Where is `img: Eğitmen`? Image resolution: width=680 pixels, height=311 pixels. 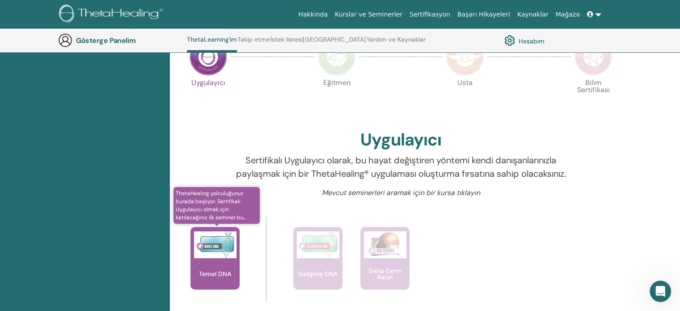
img: Eğitmen is located at coordinates (336, 57).